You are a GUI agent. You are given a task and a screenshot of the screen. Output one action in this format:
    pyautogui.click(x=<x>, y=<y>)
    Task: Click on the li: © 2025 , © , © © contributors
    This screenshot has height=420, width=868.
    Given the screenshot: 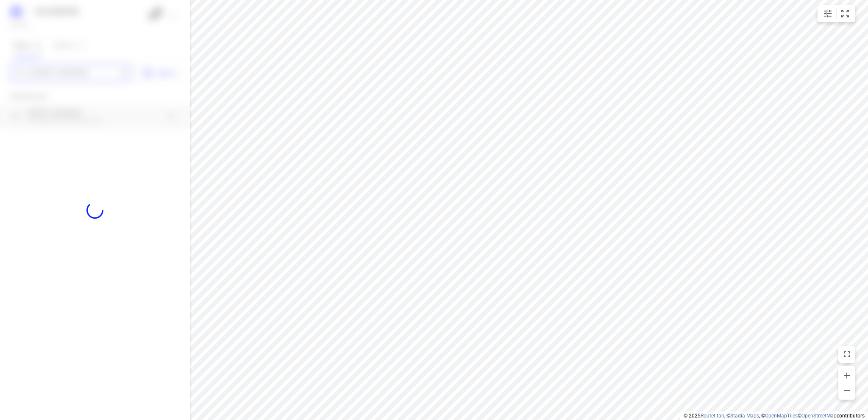 What is the action you would take?
    pyautogui.click(x=774, y=416)
    